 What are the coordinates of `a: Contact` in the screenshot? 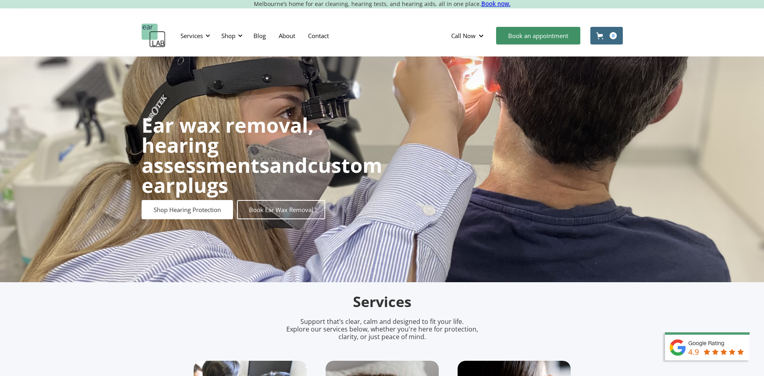 It's located at (318, 36).